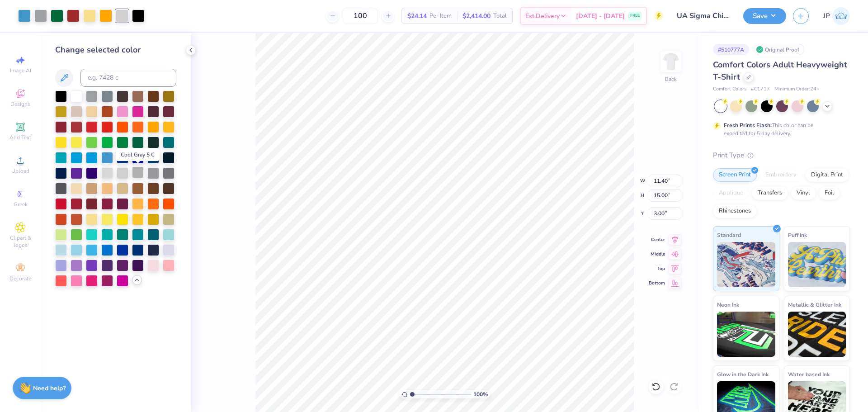 This screenshot has width=868, height=412. I want to click on span: Est. Delivery, so click(542, 15).